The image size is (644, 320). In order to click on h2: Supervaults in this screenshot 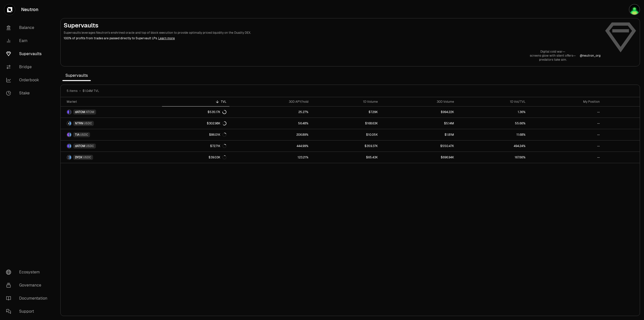, I will do `click(332, 25)`.